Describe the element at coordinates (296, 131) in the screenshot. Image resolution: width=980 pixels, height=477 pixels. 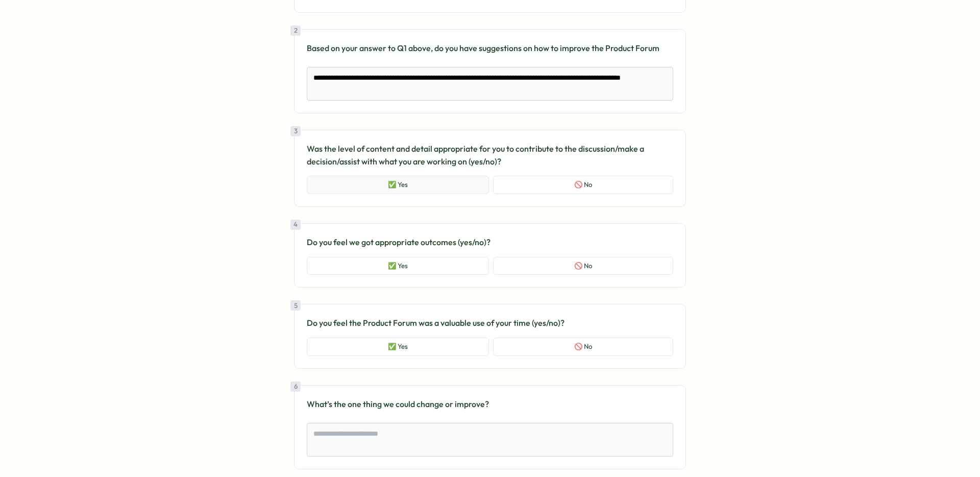
I see `div: 3` at that location.